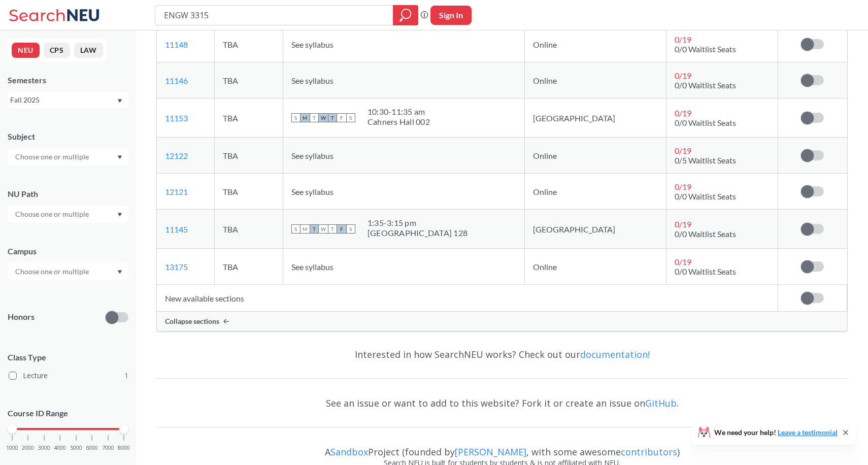 Image resolution: width=868 pixels, height=465 pixels. Describe the element at coordinates (451, 15) in the screenshot. I see `button: Sign In` at that location.